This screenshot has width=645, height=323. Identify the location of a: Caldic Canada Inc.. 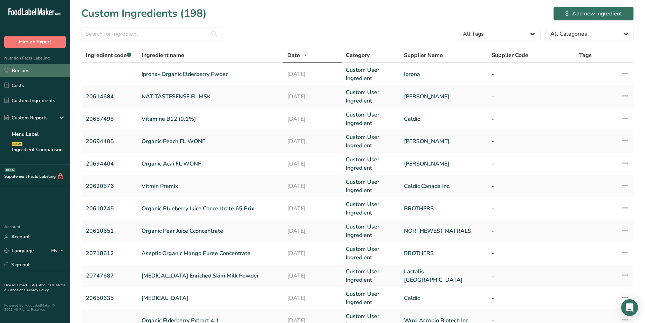
(443, 186).